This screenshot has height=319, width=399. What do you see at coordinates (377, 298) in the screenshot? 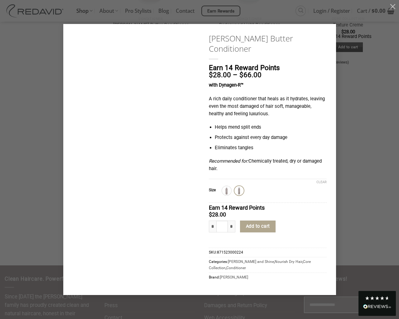
I see `div: 4.8 Stars` at bounding box center [377, 298].